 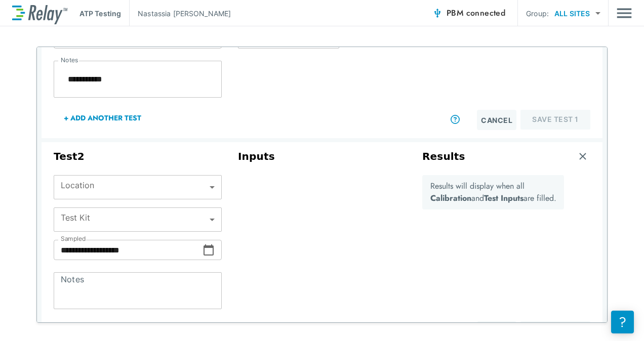 What do you see at coordinates (504, 198) in the screenshot?
I see `b: Test Inputs` at bounding box center [504, 198].